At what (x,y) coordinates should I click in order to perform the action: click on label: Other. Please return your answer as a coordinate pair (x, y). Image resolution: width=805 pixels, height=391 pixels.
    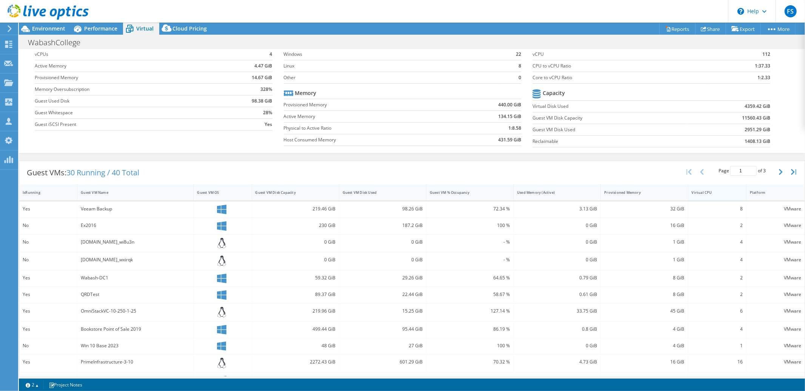
    Looking at the image, I should click on (392, 78).